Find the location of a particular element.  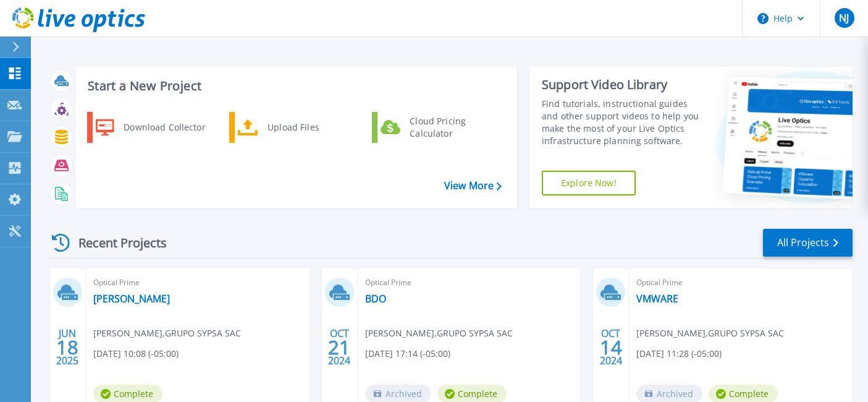

a: View More is located at coordinates (473, 185).